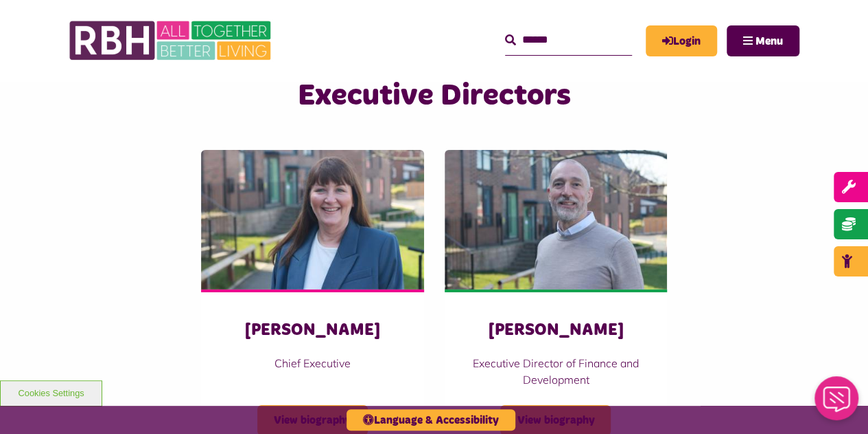 This screenshot has width=868, height=434. I want to click on a: MyRBH, so click(682, 40).